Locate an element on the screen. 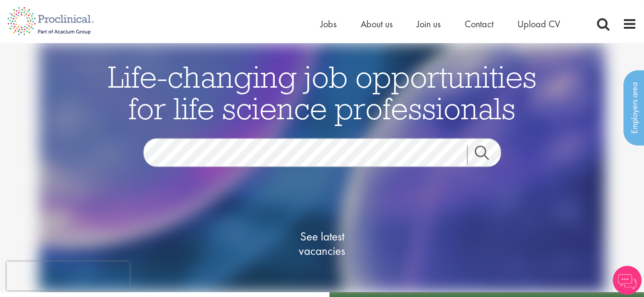 This screenshot has height=297, width=644. a: About us is located at coordinates (376, 24).